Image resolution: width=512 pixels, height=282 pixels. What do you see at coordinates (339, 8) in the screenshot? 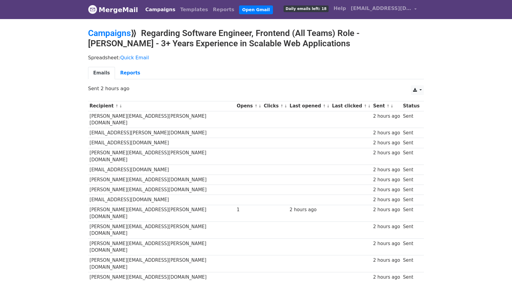
I see `a: Help` at bounding box center [339, 8].